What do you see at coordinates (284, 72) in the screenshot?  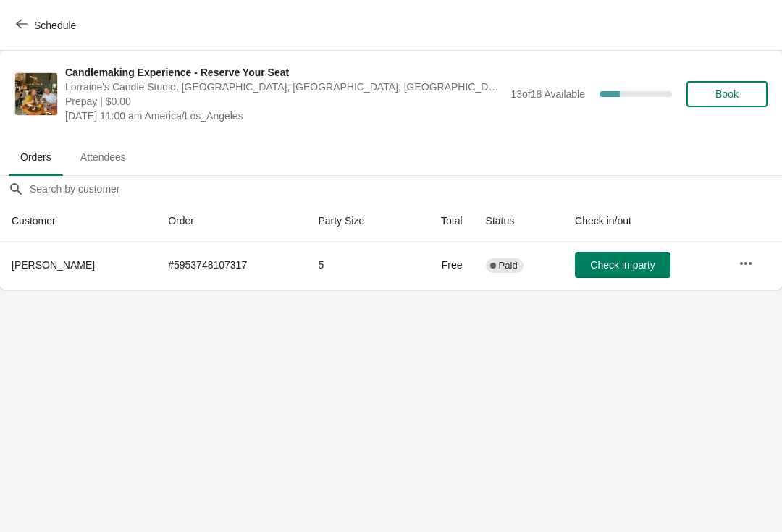 I see `span: Candlemaking Experience - Reserve Your Seat` at bounding box center [284, 72].